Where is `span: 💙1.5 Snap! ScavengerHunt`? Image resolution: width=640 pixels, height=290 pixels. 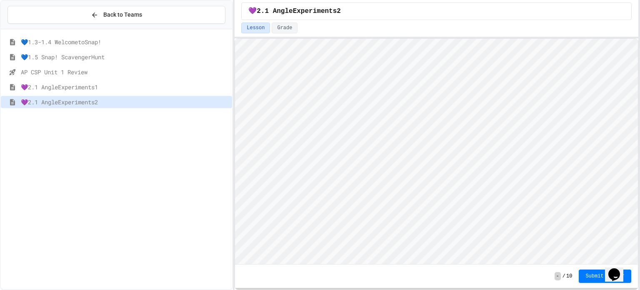 span: 💙1.5 Snap! ScavengerHunt is located at coordinates (125, 57).